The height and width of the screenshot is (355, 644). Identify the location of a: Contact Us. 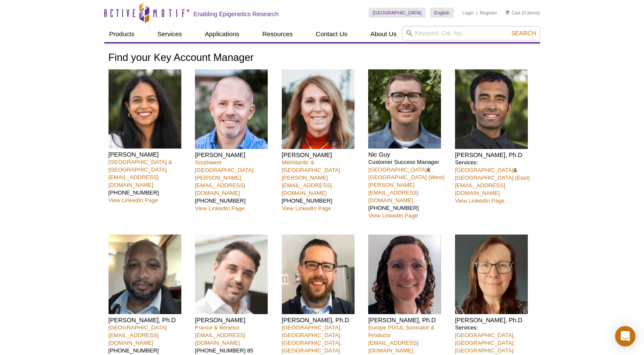
(332, 34).